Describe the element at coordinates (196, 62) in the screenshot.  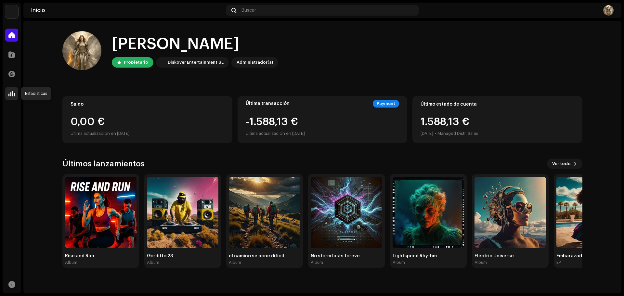
I see `div: Diskover Entertainment SL` at that location.